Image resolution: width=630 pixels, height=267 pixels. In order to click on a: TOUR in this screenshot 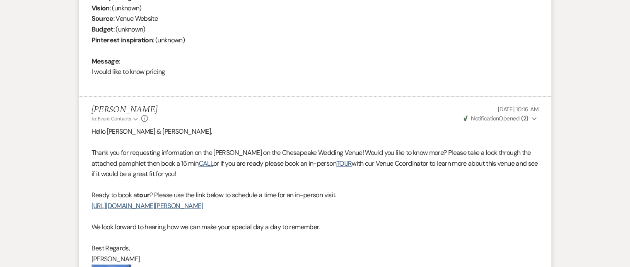, I will do `click(344, 163)`.